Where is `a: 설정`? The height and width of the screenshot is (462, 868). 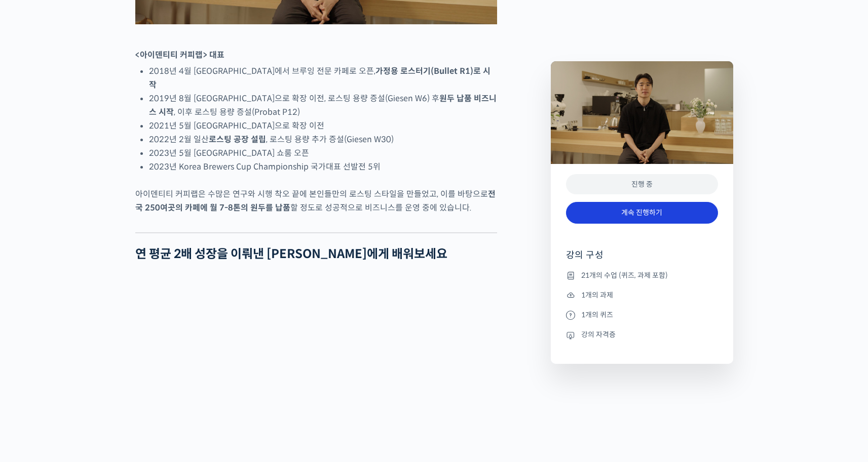
a: 설정 is located at coordinates (163, 334).